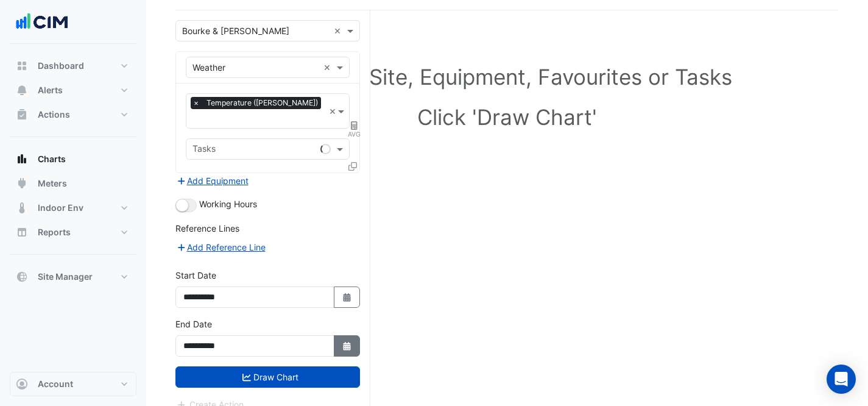  Describe the element at coordinates (207, 228) in the screenshot. I see `label: Reference Lines` at that location.